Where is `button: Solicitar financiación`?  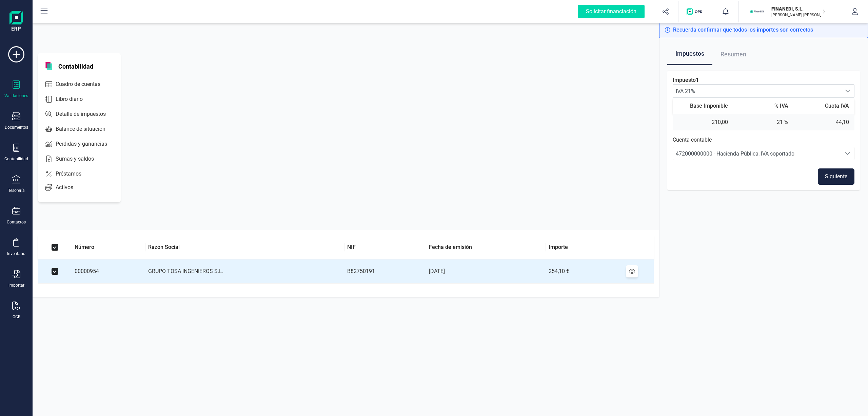 button: Solicitar financiación is located at coordinates (611, 12).